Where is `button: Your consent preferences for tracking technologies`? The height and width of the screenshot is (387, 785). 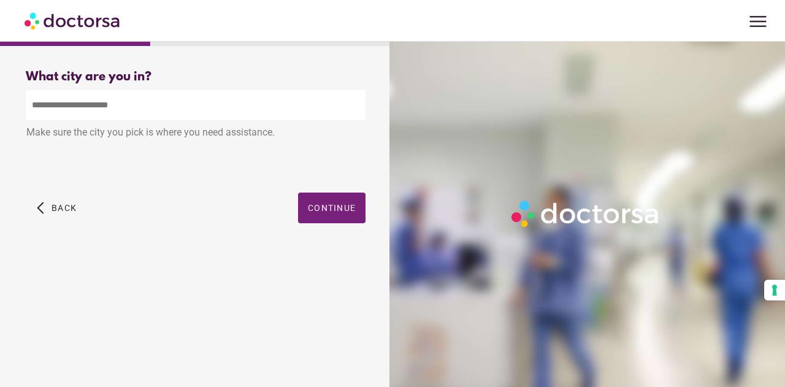 button: Your consent preferences for tracking technologies is located at coordinates (775, 290).